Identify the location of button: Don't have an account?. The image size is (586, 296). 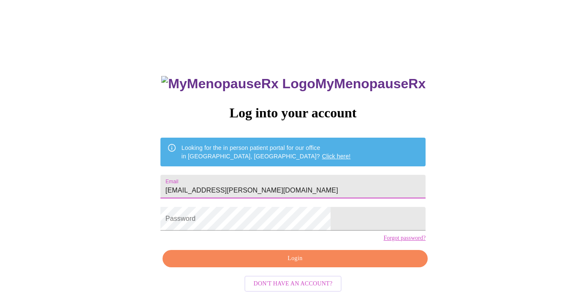
(293, 284).